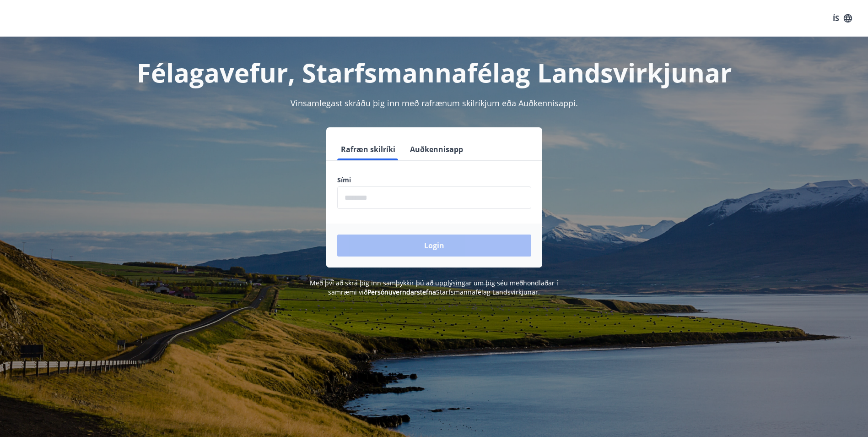 This screenshot has width=868, height=437. Describe the element at coordinates (434, 287) in the screenshot. I see `span: Með því að skrá þig inn samþykkir þú að upplýsingar um þig séu meðhöndlaðar í samræmi við Starfsm...` at that location.